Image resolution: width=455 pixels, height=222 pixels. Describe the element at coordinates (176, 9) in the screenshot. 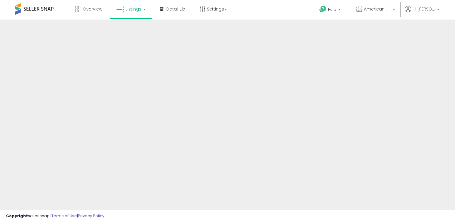

I see `span: DataHub` at that location.